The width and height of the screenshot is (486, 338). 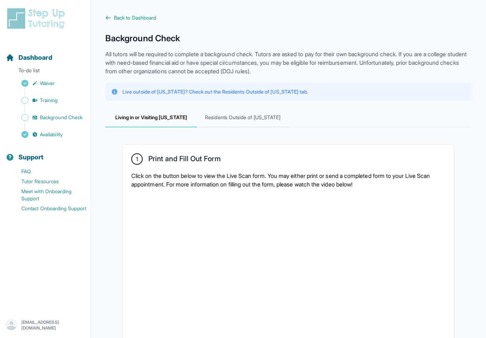 I want to click on a: Waiver, so click(x=48, y=83).